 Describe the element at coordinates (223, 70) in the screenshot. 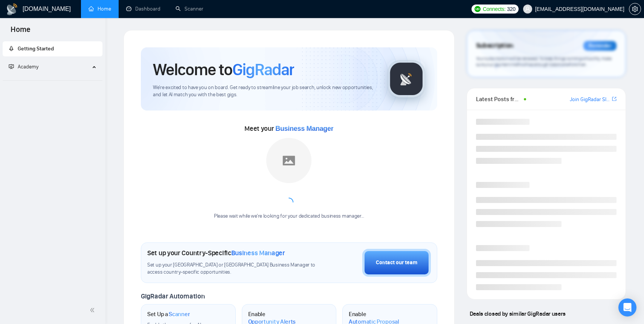

I see `h1: Welcome to` at that location.